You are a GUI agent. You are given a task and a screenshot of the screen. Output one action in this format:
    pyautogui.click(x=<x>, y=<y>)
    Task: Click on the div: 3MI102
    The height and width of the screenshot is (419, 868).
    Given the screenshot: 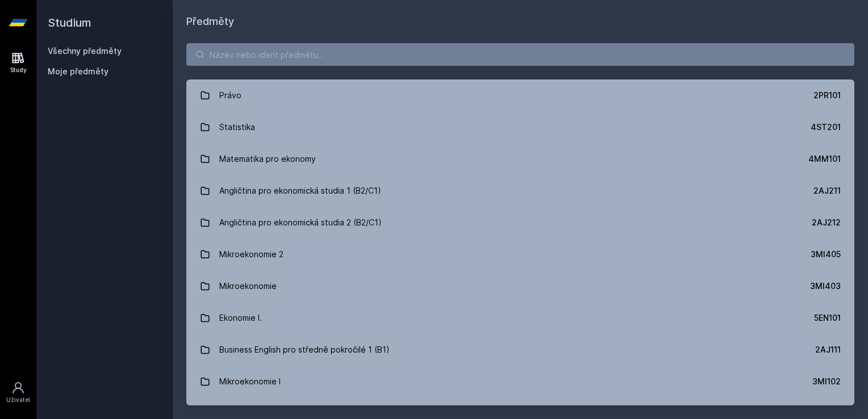 What is the action you would take?
    pyautogui.click(x=827, y=381)
    